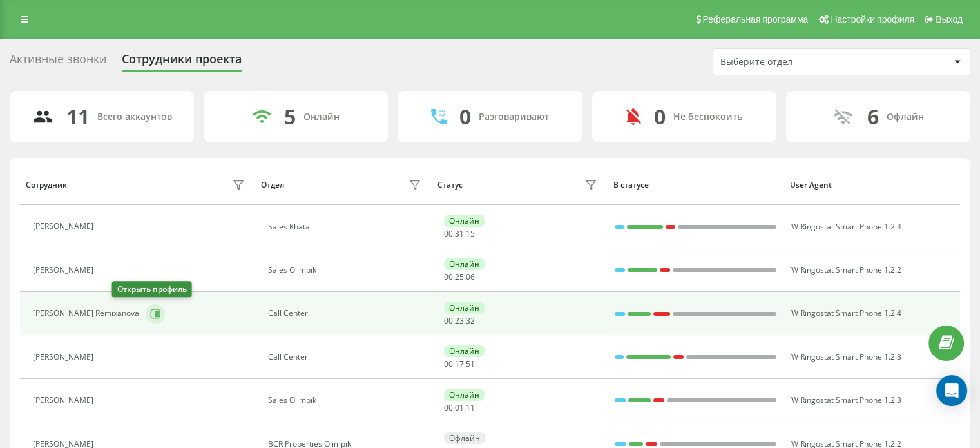  What do you see at coordinates (135, 117) in the screenshot?
I see `div: Всего аккаунтов` at bounding box center [135, 117].